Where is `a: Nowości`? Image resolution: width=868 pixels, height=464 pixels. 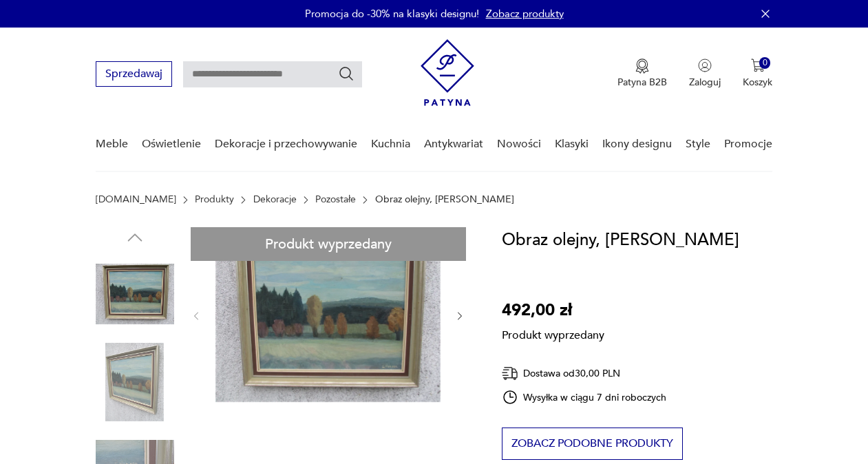
a: Nowości is located at coordinates (519, 144).